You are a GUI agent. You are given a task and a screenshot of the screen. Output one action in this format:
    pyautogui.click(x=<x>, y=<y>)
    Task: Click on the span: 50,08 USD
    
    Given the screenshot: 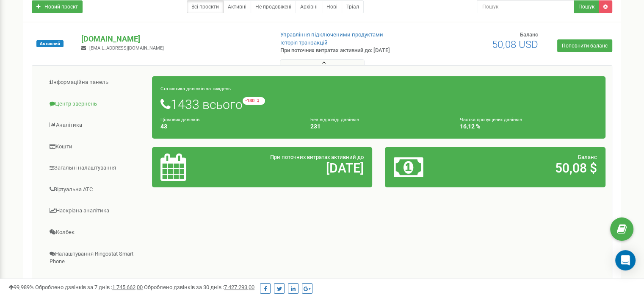 What is the action you would take?
    pyautogui.click(x=515, y=45)
    